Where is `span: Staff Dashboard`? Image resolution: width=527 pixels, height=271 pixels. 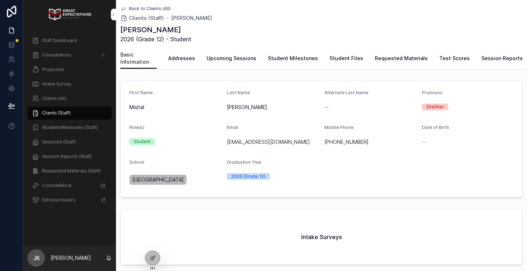
span: Staff Dashboard is located at coordinates (59, 41).